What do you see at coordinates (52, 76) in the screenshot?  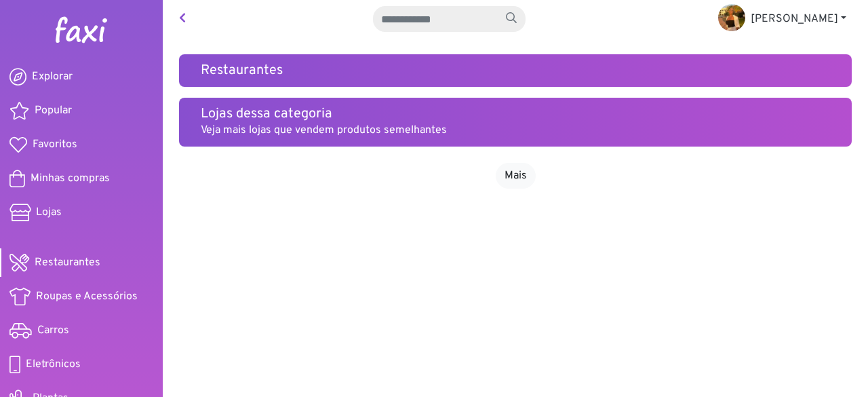 I see `span: Explorar` at bounding box center [52, 76].